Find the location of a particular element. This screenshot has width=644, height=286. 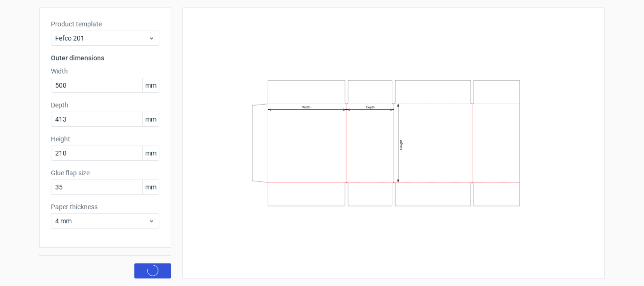

span: 4 mm is located at coordinates (101, 221).